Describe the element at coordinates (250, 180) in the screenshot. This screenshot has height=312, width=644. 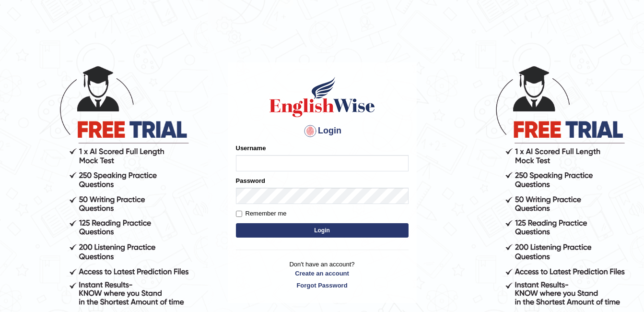
I see `label: Password` at that location.